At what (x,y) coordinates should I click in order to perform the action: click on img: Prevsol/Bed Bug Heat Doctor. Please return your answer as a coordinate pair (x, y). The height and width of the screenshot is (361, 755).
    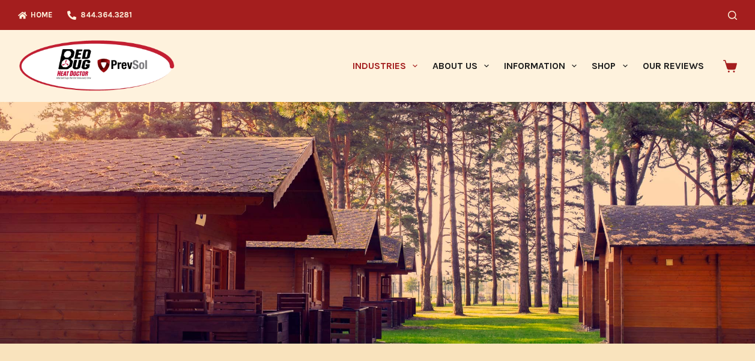
    Looking at the image, I should click on (97, 66).